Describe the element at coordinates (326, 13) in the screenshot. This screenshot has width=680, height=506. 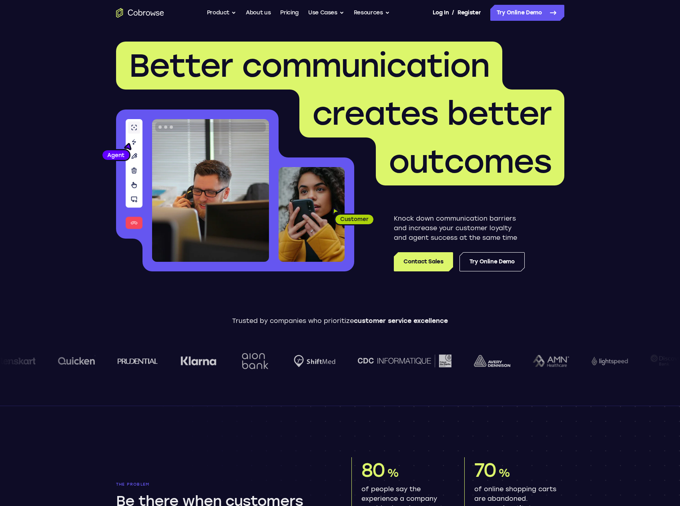
I see `button: Use Cases` at that location.